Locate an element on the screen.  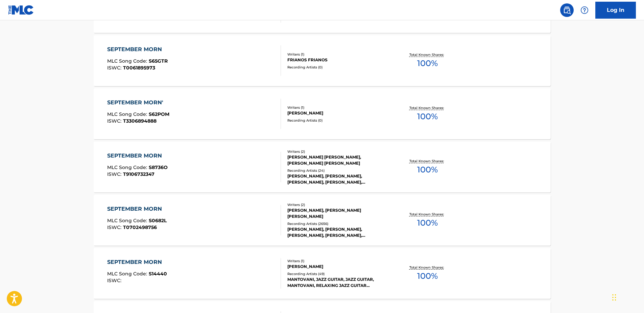
div: Recording Artists ( 24 ) is located at coordinates (338, 170).